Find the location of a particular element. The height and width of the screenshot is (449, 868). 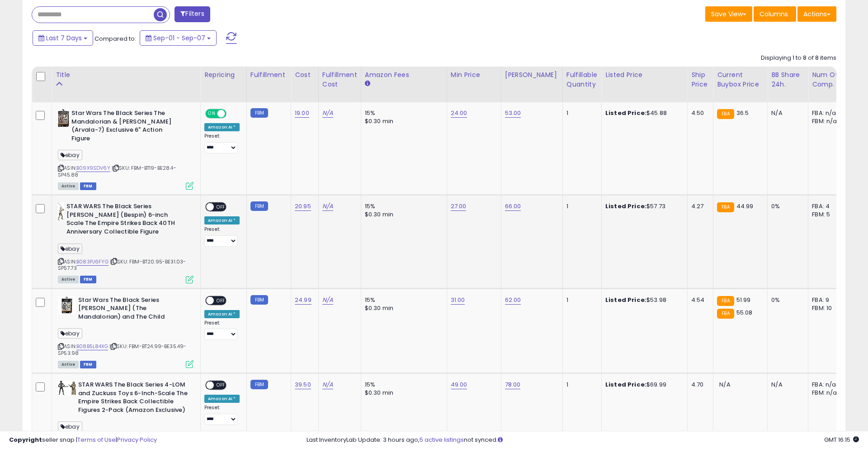

a: B08B5L84XG is located at coordinates (92, 347).